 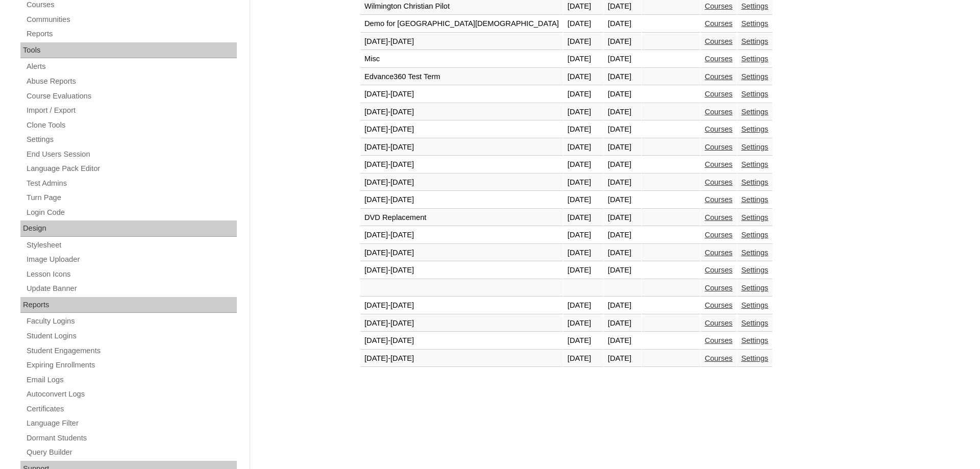 What do you see at coordinates (129, 229) in the screenshot?
I see `div: Design` at bounding box center [129, 229].